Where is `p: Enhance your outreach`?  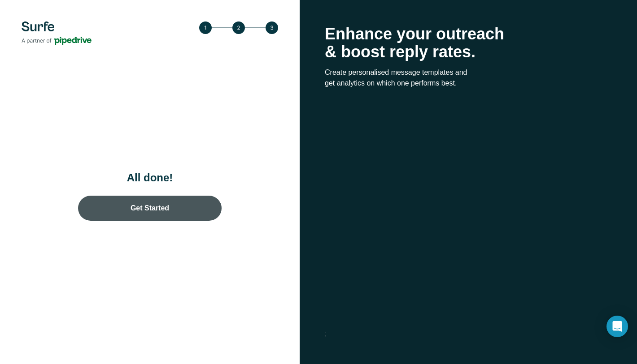
p: Enhance your outreach is located at coordinates (468, 34).